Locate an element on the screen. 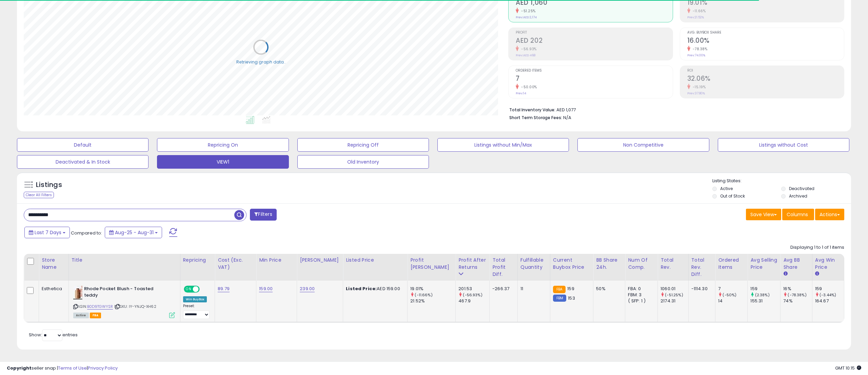 This screenshot has height=375, width=868. div: Avg Win Price is located at coordinates (828, 264).